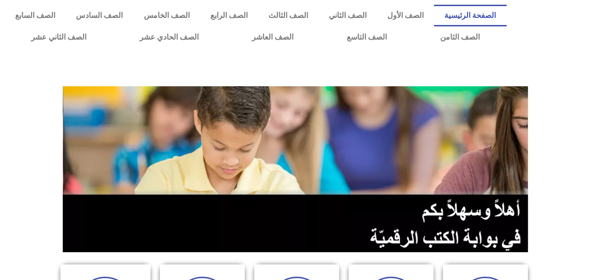 The height and width of the screenshot is (280, 593). What do you see at coordinates (367, 37) in the screenshot?
I see `a: الصف التاسع` at bounding box center [367, 37].